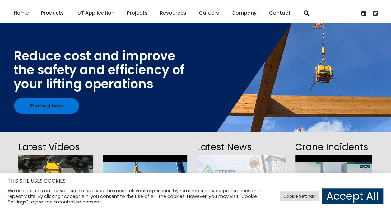 The height and width of the screenshot is (210, 391). I want to click on a: Careers, so click(209, 13).